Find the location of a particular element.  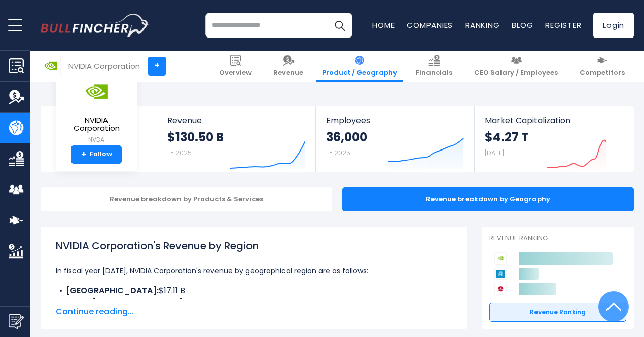

img: NVIDIA Corporation competitors logo is located at coordinates (500, 258).